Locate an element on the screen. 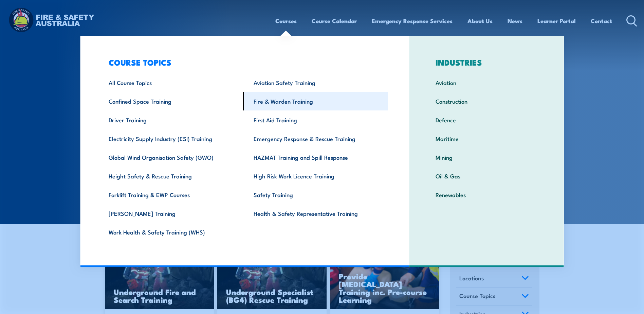 The height and width of the screenshot is (314, 644). a: Course Topics is located at coordinates (494, 297).